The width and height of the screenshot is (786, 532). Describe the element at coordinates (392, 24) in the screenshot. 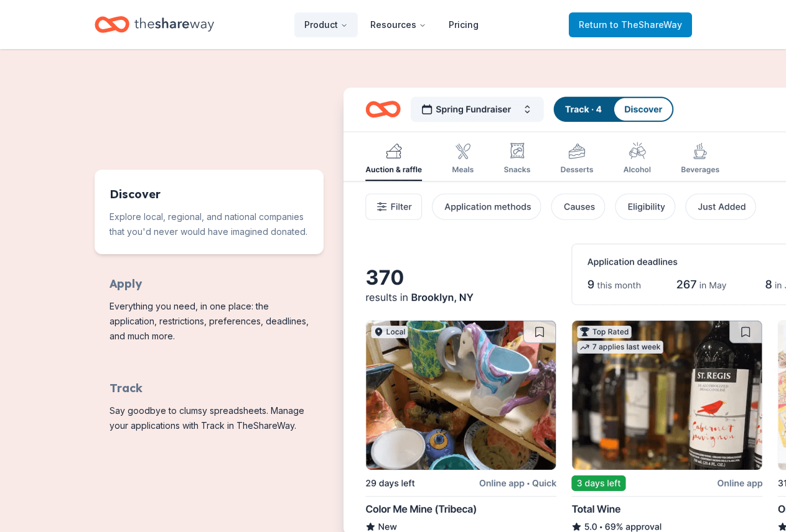

I see `nav: Main` at that location.